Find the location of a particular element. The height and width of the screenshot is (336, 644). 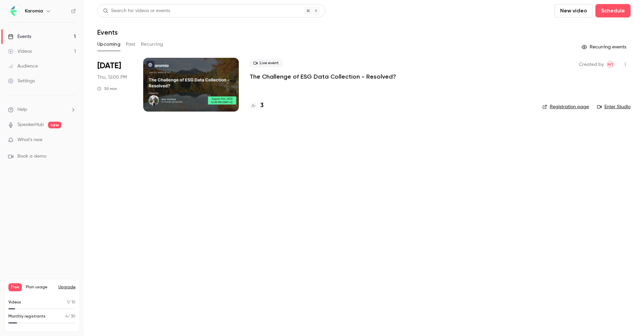

span: Plan usage is located at coordinates (40, 287).